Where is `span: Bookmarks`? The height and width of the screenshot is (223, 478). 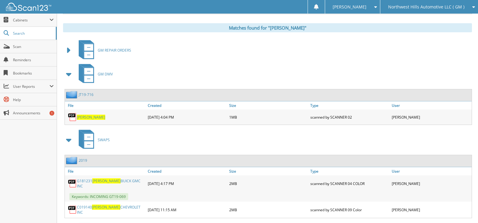
span: Bookmarks is located at coordinates (33, 73).